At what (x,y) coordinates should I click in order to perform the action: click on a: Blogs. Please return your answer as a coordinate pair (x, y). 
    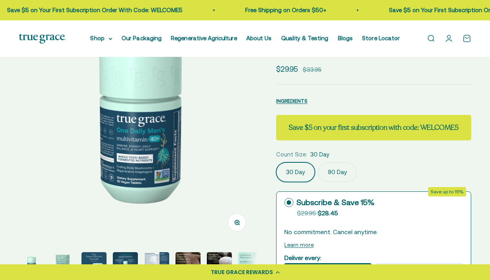
    Looking at the image, I should click on (346, 38).